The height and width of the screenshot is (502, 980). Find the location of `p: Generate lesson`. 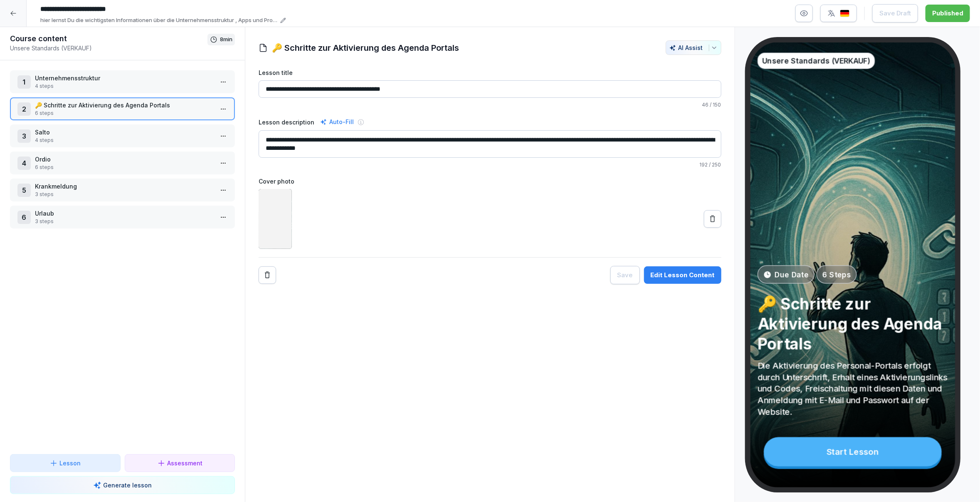

p: Generate lesson is located at coordinates (127, 485).